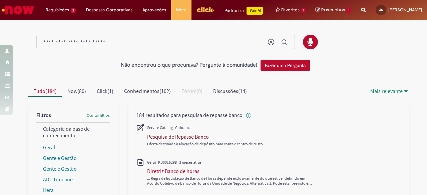 The image size is (427, 195). What do you see at coordinates (333, 10) in the screenshot?
I see `span: Rascunhos` at bounding box center [333, 10].